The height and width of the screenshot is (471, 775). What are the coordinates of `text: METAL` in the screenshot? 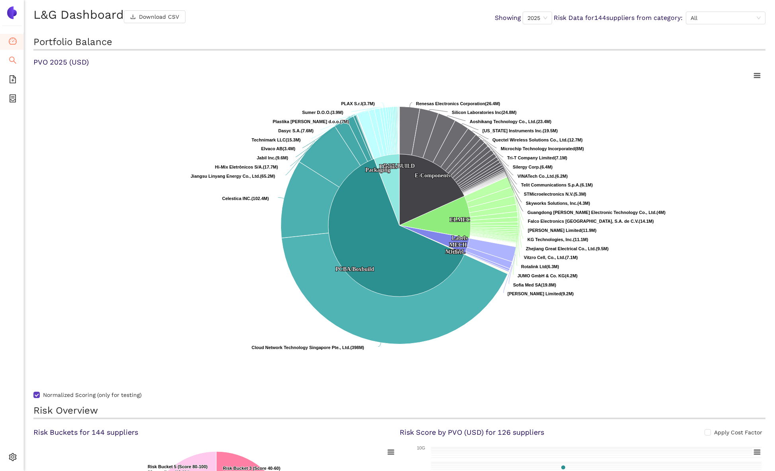 It's located at (455, 251).